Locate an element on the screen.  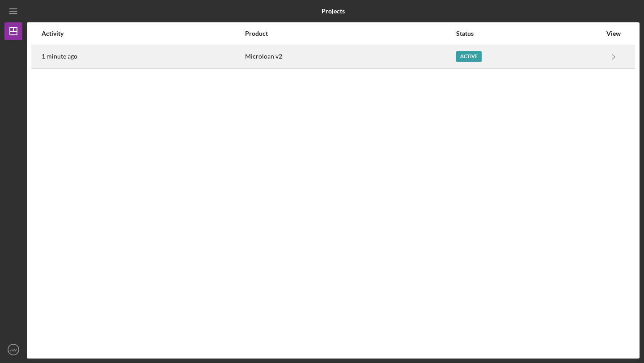
div: Status is located at coordinates (528, 33).